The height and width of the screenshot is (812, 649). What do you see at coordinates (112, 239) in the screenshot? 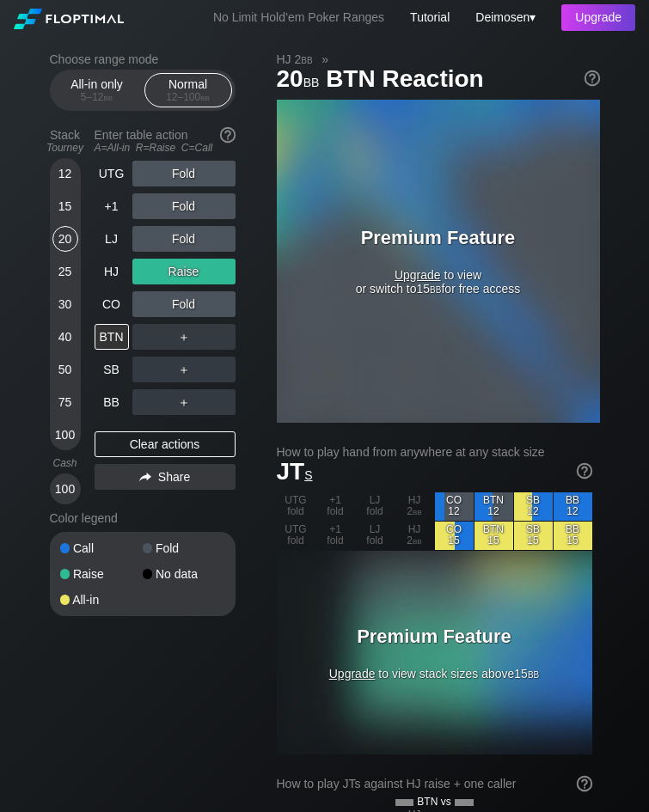
I see `div: LJ` at bounding box center [112, 239].